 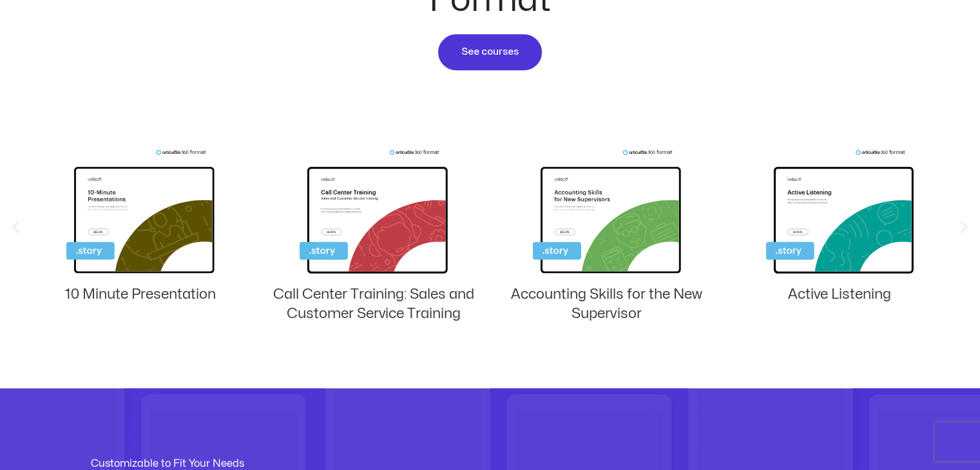 I want to click on a: Call Center Training: Sales and Customer Service Training, so click(x=374, y=304).